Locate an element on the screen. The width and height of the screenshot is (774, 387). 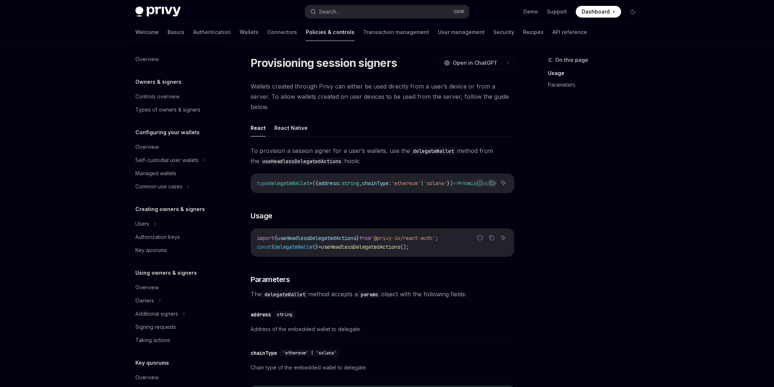
span: import is located at coordinates (265, 238).